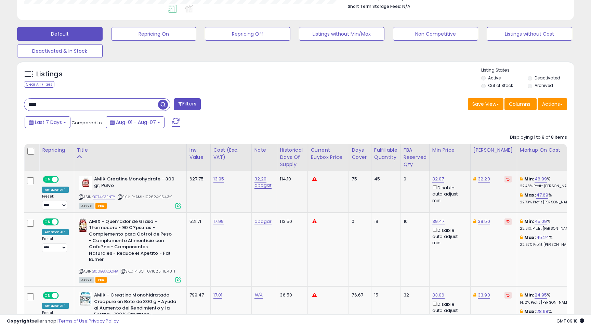 This screenshot has width=591, height=328. What do you see at coordinates (136, 122) in the screenshot?
I see `span: Aug-01 - Aug-07` at bounding box center [136, 122].